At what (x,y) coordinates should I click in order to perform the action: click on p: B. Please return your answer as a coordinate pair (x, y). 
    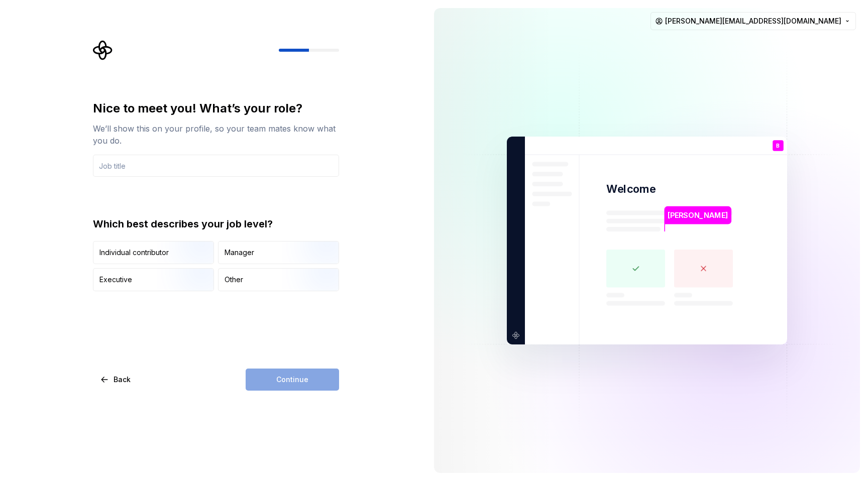
    Looking at the image, I should click on (777, 145).